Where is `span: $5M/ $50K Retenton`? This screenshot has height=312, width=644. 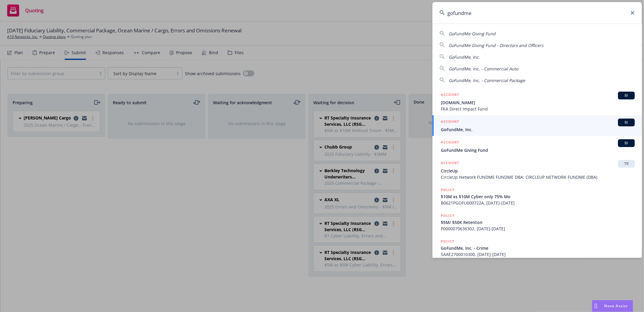
span: $5M/ $50K Retenton is located at coordinates (537, 222).